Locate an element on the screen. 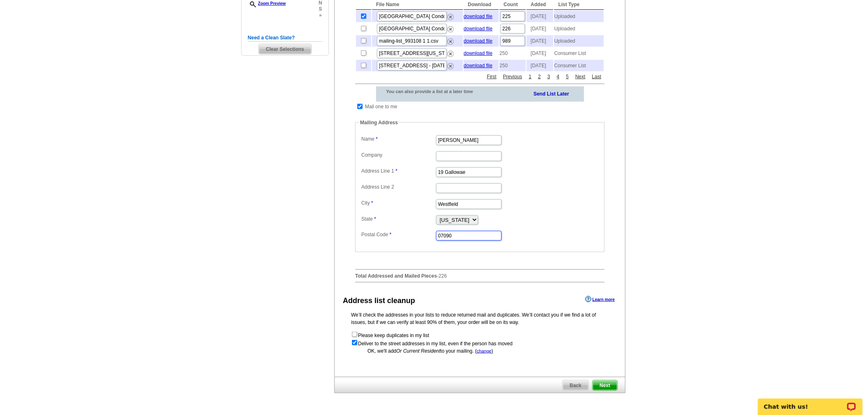  a: change is located at coordinates (484, 351).